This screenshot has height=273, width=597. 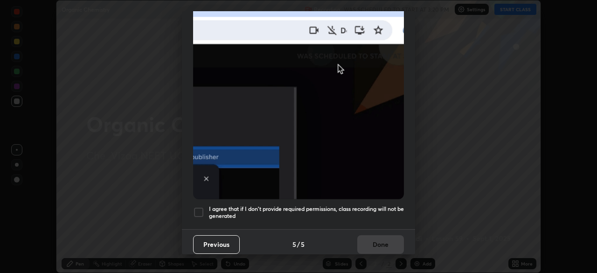 What do you see at coordinates (217, 245) in the screenshot?
I see `button: Previous` at bounding box center [217, 245].